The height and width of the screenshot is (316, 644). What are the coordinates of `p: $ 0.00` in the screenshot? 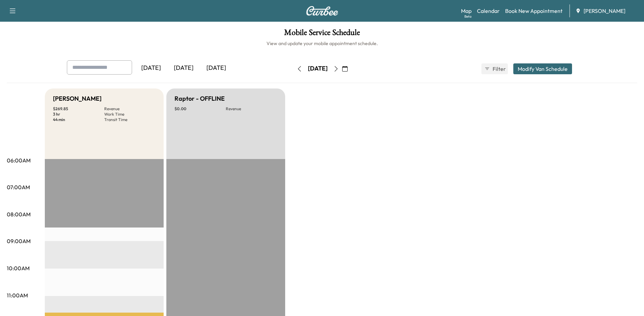 It's located at (200, 109).